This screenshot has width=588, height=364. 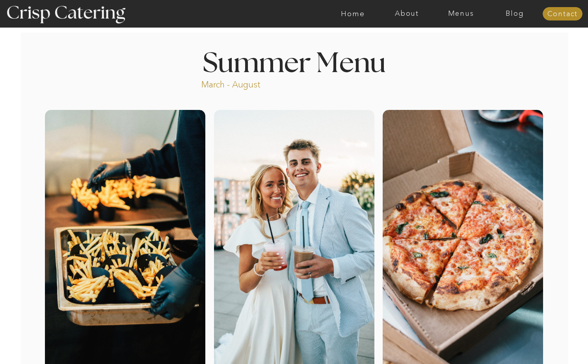 I want to click on nav: About, so click(x=407, y=14).